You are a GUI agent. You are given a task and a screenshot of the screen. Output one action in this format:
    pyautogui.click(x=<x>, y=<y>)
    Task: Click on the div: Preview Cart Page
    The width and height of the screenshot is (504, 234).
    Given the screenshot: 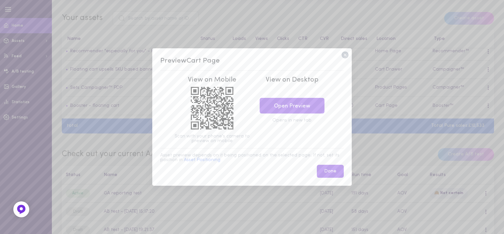 What is the action you would take?
    pyautogui.click(x=252, y=61)
    